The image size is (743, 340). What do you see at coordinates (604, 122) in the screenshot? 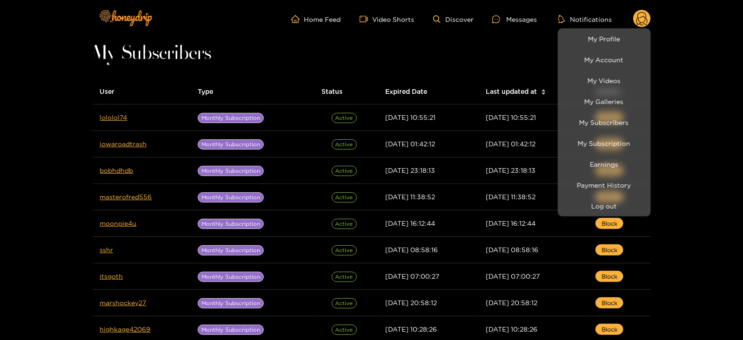
I see `a: My Subscribers` at bounding box center [604, 122].